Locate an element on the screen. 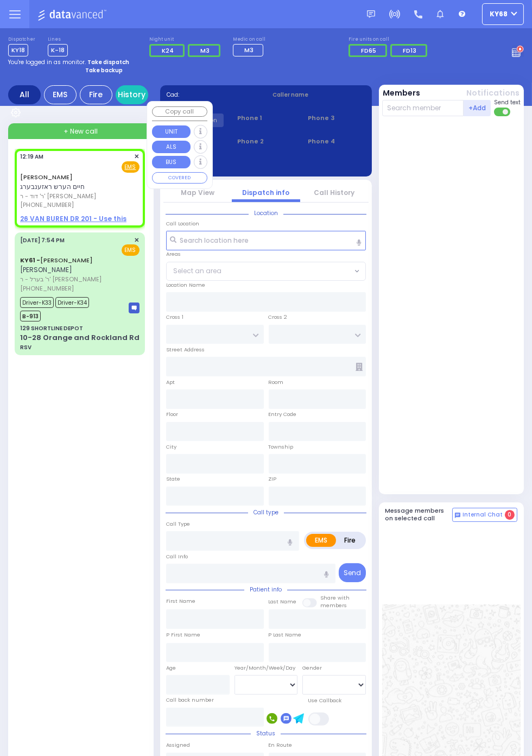  span: Status is located at coordinates (265, 733).